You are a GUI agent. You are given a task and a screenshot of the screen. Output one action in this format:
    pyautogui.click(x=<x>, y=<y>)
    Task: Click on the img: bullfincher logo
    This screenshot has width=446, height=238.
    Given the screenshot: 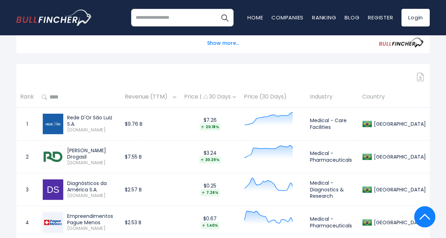 What is the action you would take?
    pyautogui.click(x=54, y=18)
    